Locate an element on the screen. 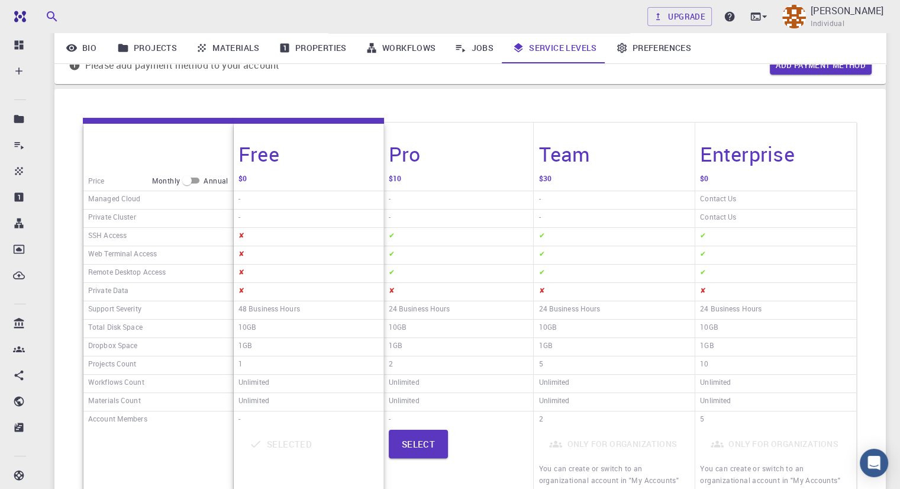 The height and width of the screenshot is (489, 900). h6: Account Members is located at coordinates (118, 419).